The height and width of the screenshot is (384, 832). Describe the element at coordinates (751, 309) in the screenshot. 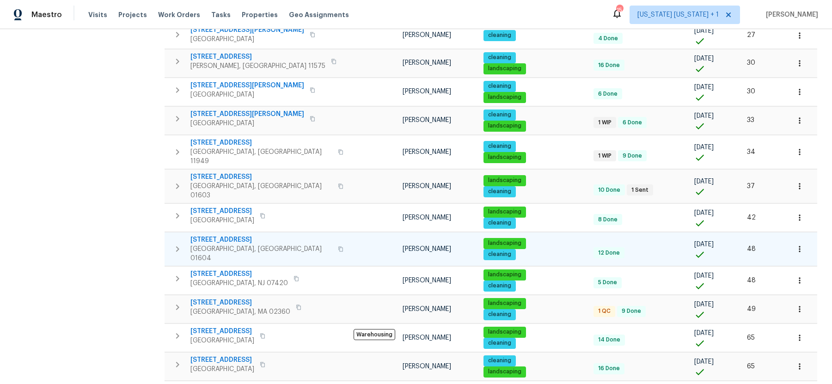

I see `span: 49` at that location.